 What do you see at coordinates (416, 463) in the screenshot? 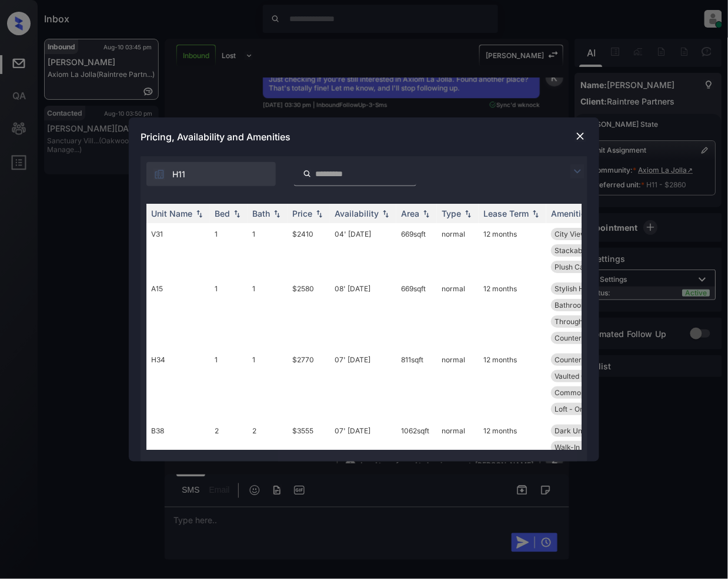
I see `td: 1062 sqft` at bounding box center [416, 463].